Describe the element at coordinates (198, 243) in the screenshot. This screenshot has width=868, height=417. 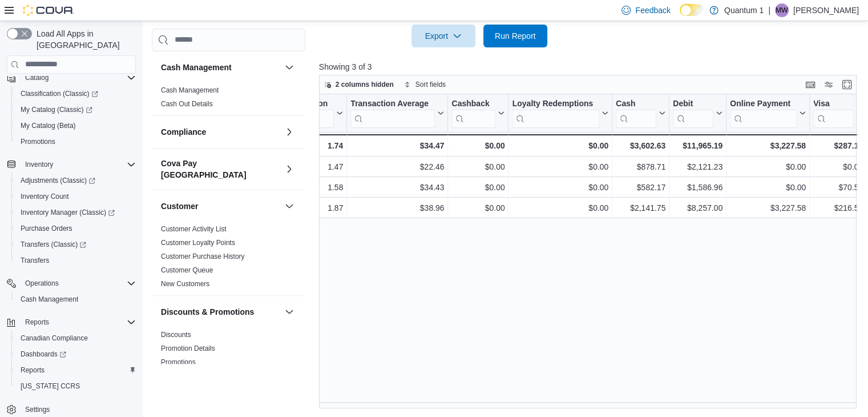
I see `span: Customer Loyalty Points` at that location.